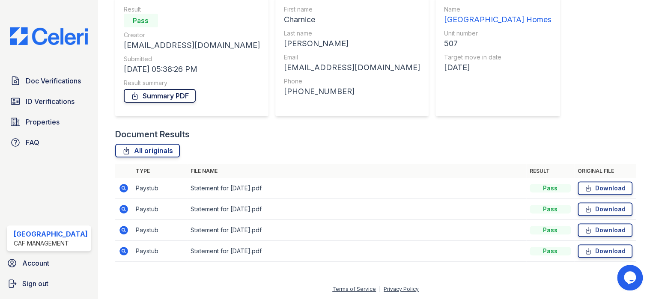 The image size is (653, 299). I want to click on span: Properties, so click(42, 122).